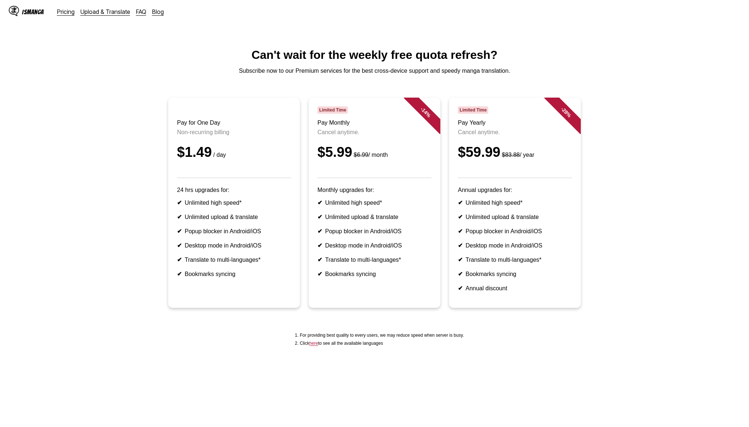 The width and height of the screenshot is (749, 427). What do you see at coordinates (234, 190) in the screenshot?
I see `p: 24 hrs upgrades for:` at bounding box center [234, 190].